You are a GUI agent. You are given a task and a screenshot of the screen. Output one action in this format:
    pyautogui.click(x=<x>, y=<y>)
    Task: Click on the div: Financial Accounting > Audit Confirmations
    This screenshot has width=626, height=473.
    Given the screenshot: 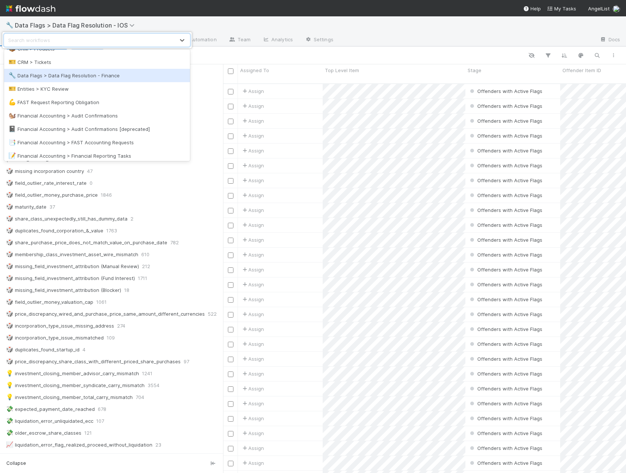 What is the action you would take?
    pyautogui.click(x=97, y=116)
    